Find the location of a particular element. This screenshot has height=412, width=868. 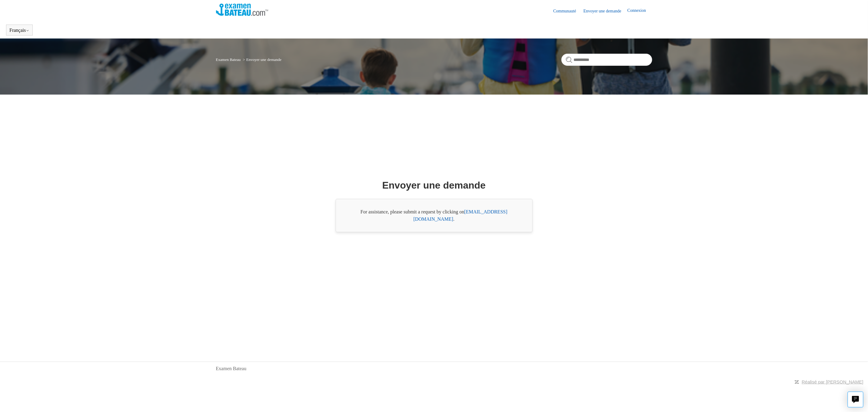

input: Rechercher is located at coordinates (607, 60).